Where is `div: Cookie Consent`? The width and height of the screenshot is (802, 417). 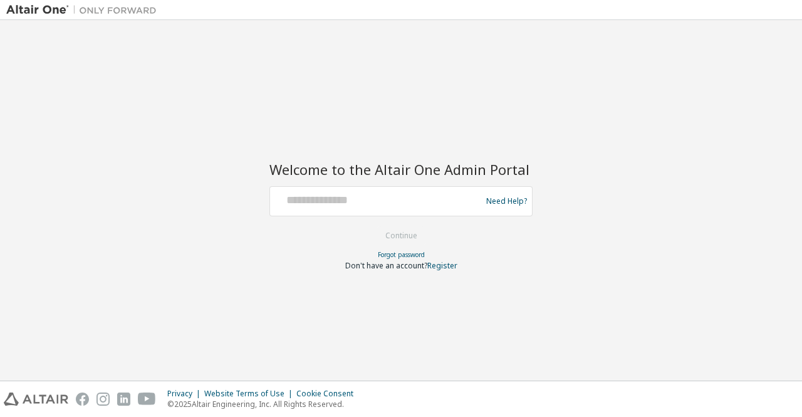 div: Cookie Consent is located at coordinates (328, 393).